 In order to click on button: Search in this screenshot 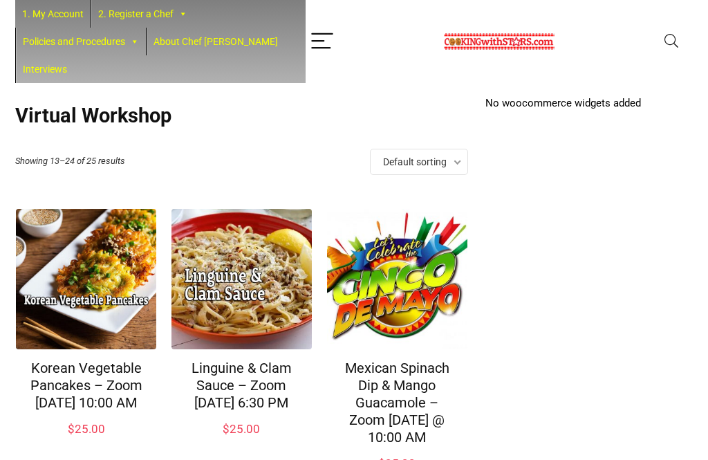, I will do `click(672, 42)`.